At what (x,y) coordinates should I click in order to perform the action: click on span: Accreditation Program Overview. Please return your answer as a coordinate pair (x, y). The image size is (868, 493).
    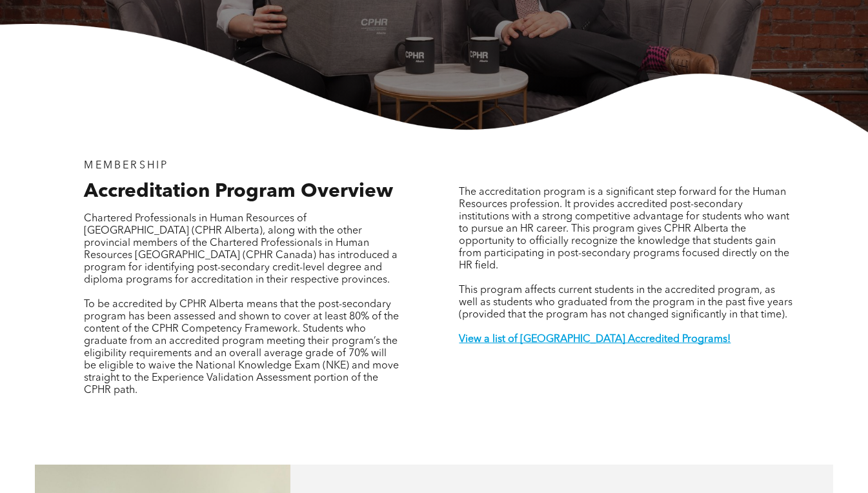
    Looking at the image, I should click on (238, 191).